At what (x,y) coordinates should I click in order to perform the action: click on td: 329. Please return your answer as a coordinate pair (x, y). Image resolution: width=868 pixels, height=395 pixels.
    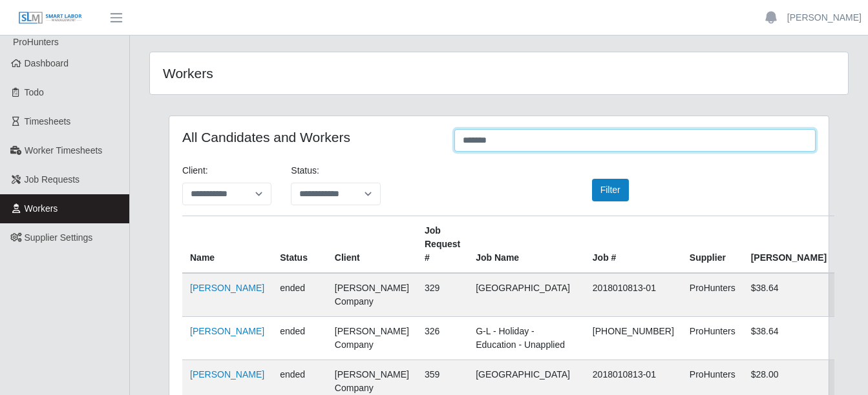
    Looking at the image, I should click on (442, 295).